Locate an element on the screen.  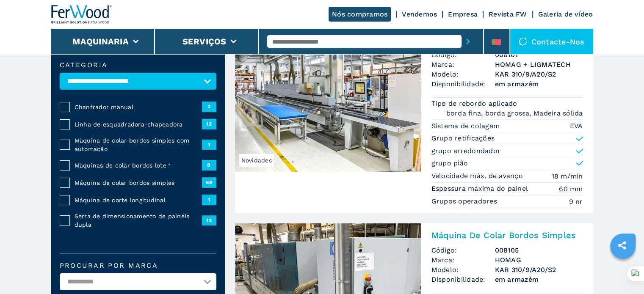
p: grupo pião is located at coordinates (450, 164).